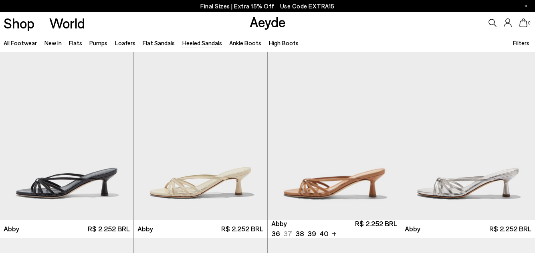 The image size is (535, 253). I want to click on a: 0, so click(523, 23).